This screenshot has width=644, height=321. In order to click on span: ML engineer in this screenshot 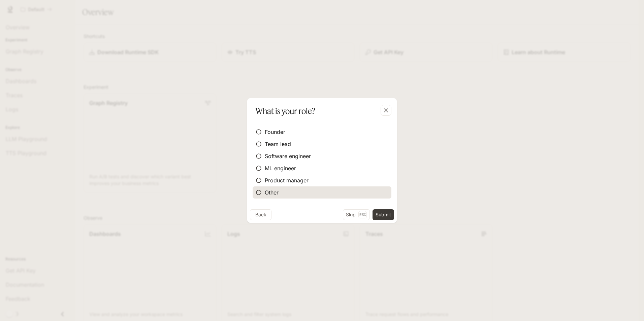, I will do `click(280, 168)`.